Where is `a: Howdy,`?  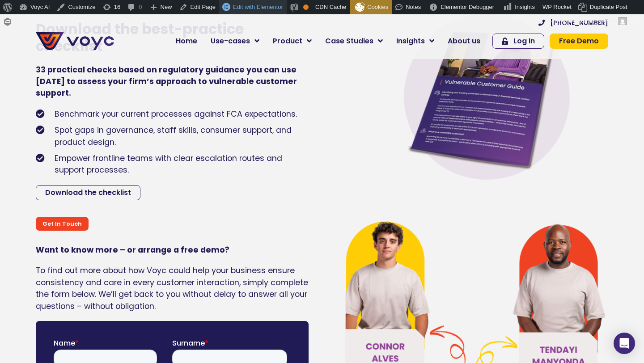 a: Howdy, is located at coordinates (588, 21).